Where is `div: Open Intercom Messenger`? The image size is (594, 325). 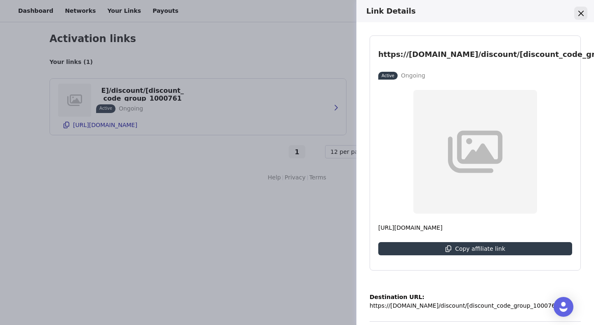
div: Open Intercom Messenger is located at coordinates (563, 307).